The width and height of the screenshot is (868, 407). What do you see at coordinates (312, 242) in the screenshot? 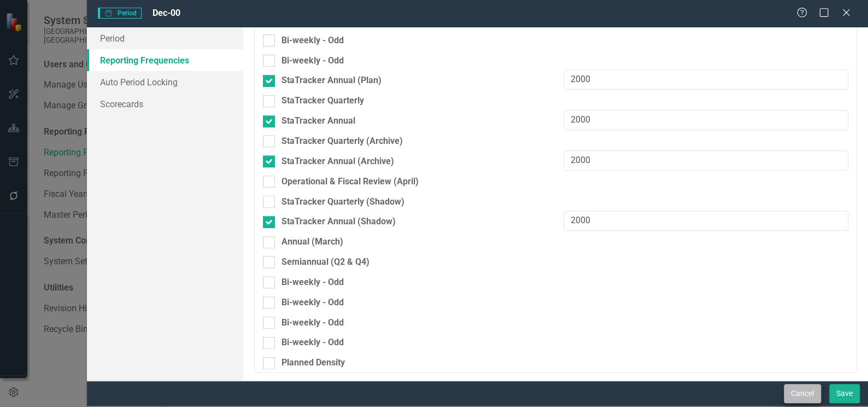
I see `div: Annual (March)` at bounding box center [312, 242].